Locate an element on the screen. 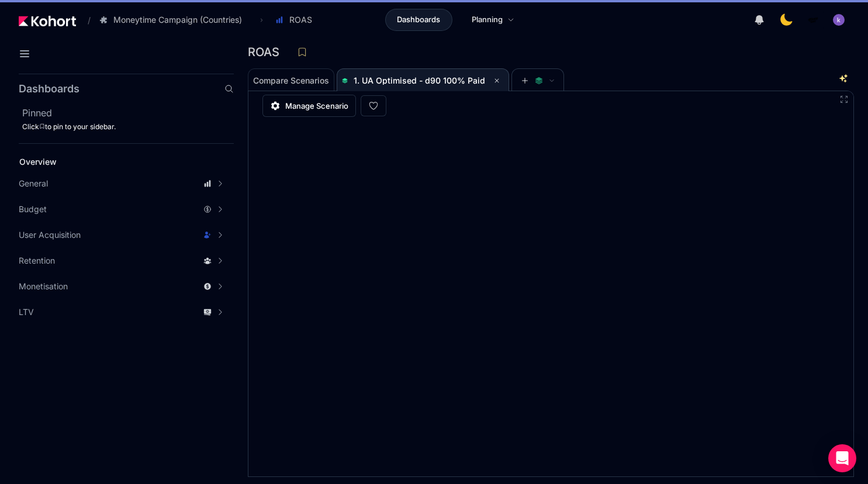 The image size is (868, 484). img: logo_MoneyTimeLogo_1_20250619094856634230.png is located at coordinates (813, 20).